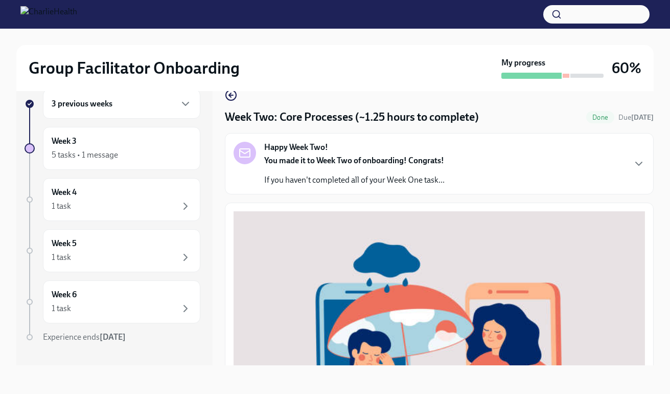  Describe the element at coordinates (296, 147) in the screenshot. I see `strong: Happy Week Two!` at that location.